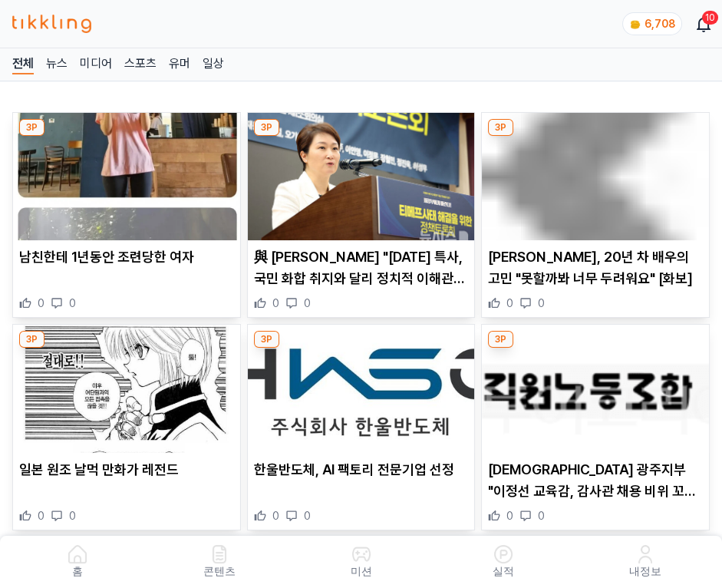 Image resolution: width=722 pixels, height=588 pixels. Describe the element at coordinates (127, 176) in the screenshot. I see `img: 남친한테 1년동안 조련당한 여자` at that location.